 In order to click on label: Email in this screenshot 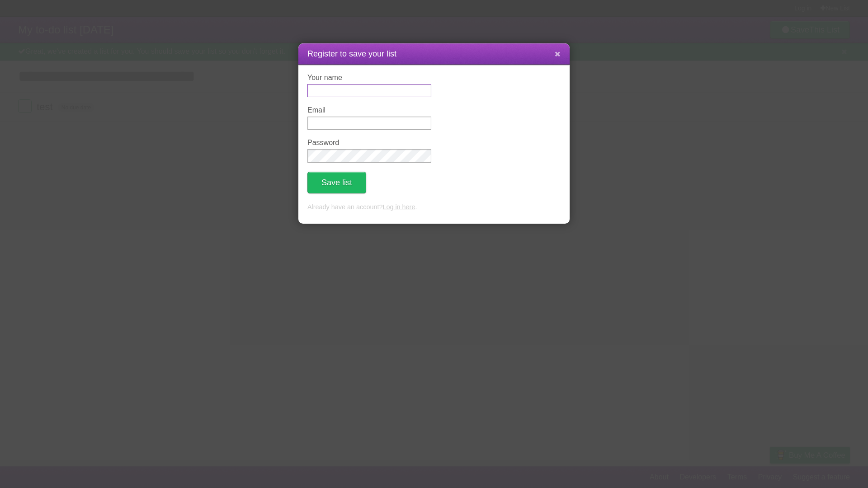, I will do `click(369, 110)`.